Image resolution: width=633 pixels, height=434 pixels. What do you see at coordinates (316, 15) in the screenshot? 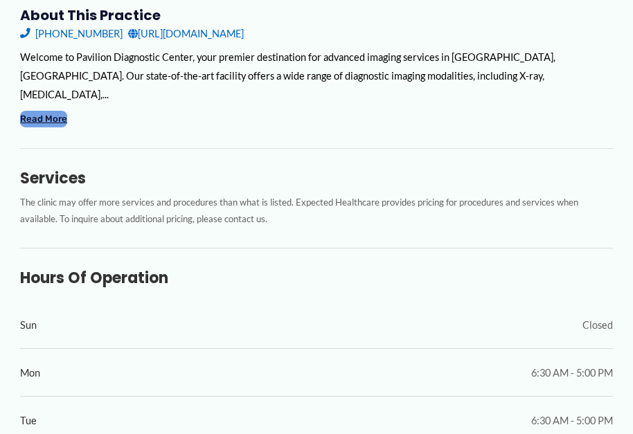
I see `h3: About this practice` at bounding box center [316, 15].